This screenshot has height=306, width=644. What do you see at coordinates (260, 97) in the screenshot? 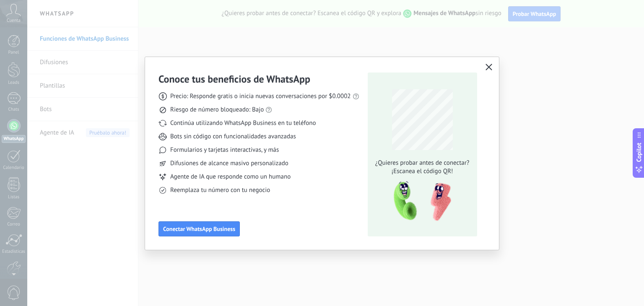
I see `span: Precio: Responde gratis o inicia nuevas conversaciones por $0.0002` at bounding box center [260, 97].